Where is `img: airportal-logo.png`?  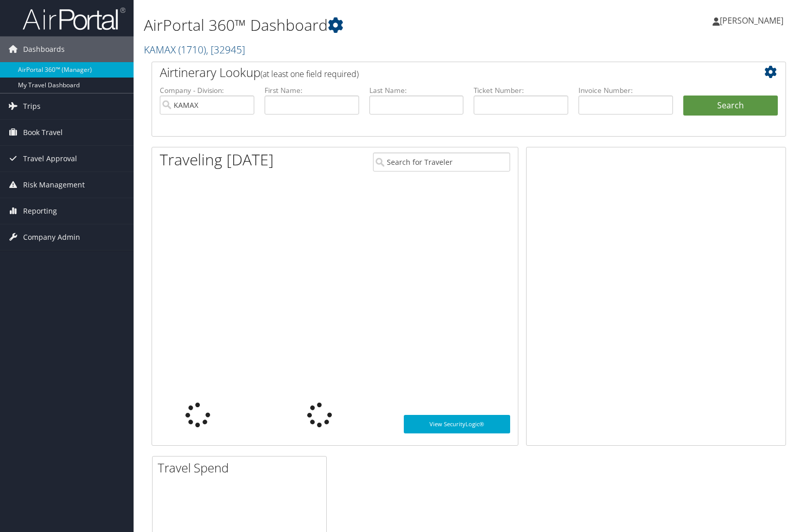
img: airportal-logo.png is located at coordinates (74, 18).